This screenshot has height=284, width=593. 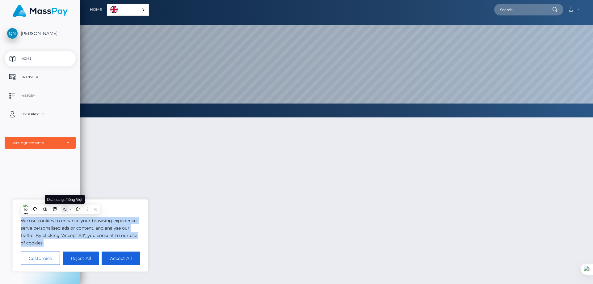 I want to click on p: Transfer, so click(x=40, y=77).